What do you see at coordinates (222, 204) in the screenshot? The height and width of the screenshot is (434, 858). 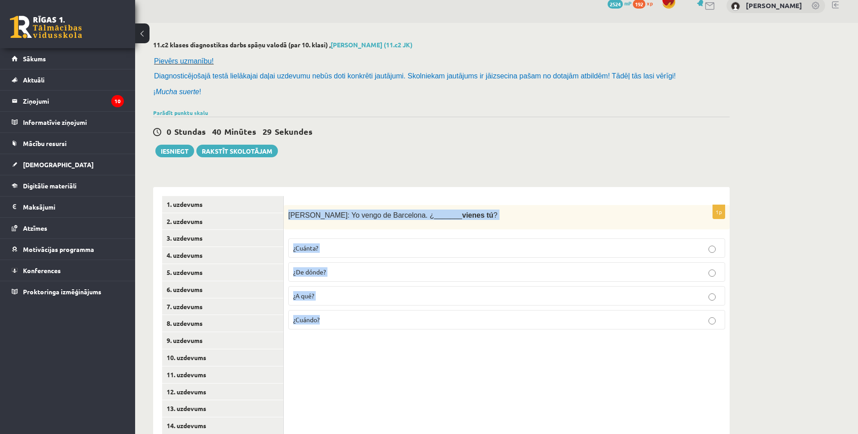 I see `a: 1. uzdevums` at bounding box center [222, 204].